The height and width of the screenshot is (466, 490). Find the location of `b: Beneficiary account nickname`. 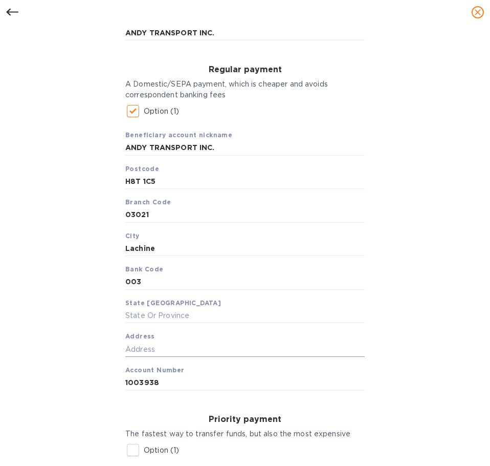

b: Beneficiary account nickname is located at coordinates (179, 135).